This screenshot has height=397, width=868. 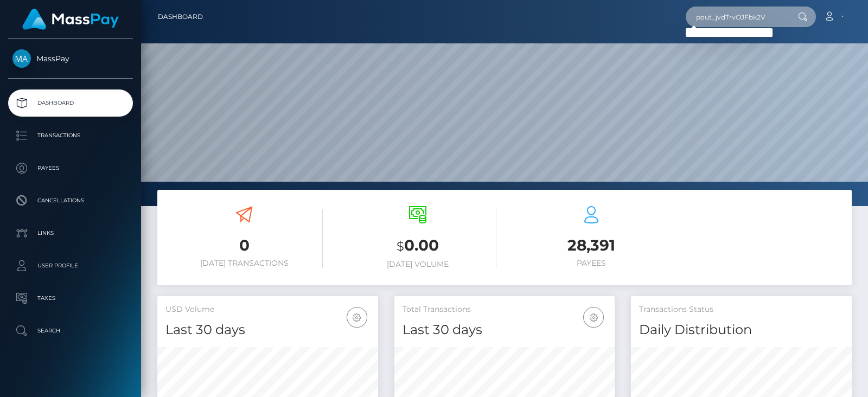 What do you see at coordinates (741, 310) in the screenshot?
I see `h5: Transactions Status` at bounding box center [741, 310].